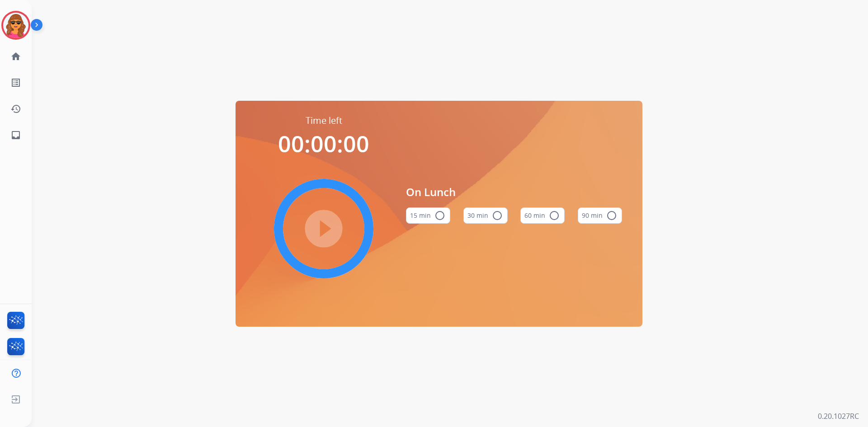 This screenshot has height=427, width=868. What do you see at coordinates (514, 192) in the screenshot?
I see `span: On Lunch` at bounding box center [514, 192].